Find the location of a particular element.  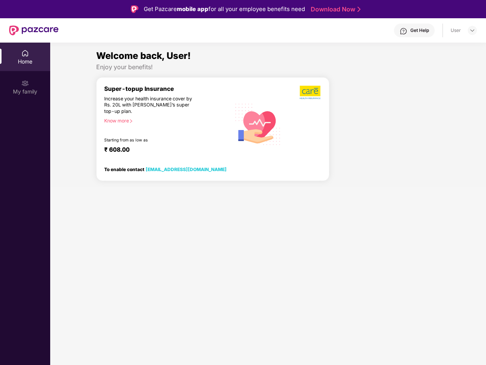

span: Welcome back, User! is located at coordinates (143, 56).